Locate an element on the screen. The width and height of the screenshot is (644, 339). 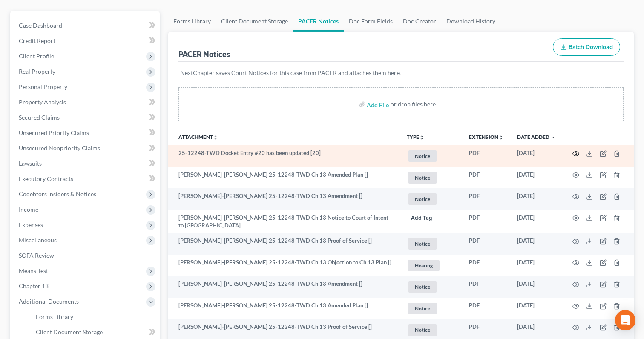
span: Miscellaneous is located at coordinates (37, 240).